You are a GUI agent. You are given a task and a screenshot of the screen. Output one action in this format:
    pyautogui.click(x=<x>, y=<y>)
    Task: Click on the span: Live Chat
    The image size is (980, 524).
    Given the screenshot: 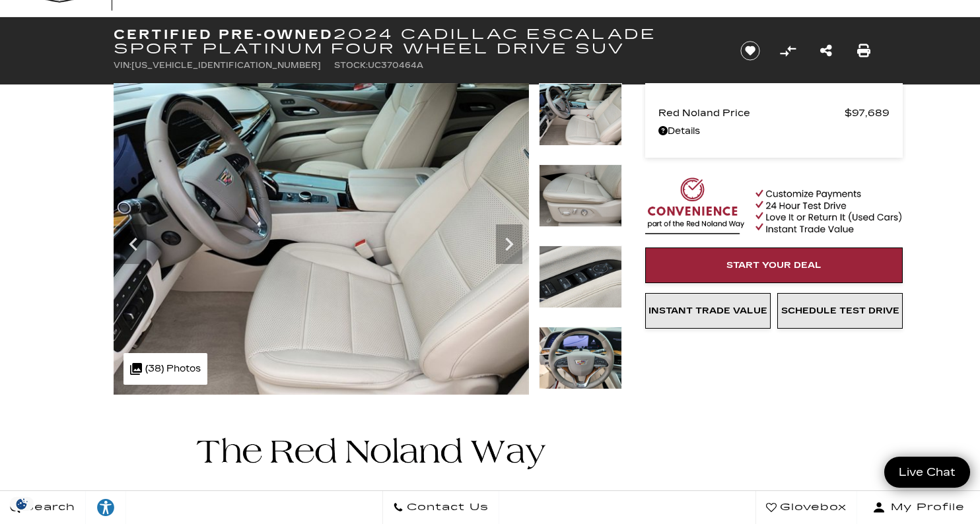 What is the action you would take?
    pyautogui.click(x=927, y=472)
    